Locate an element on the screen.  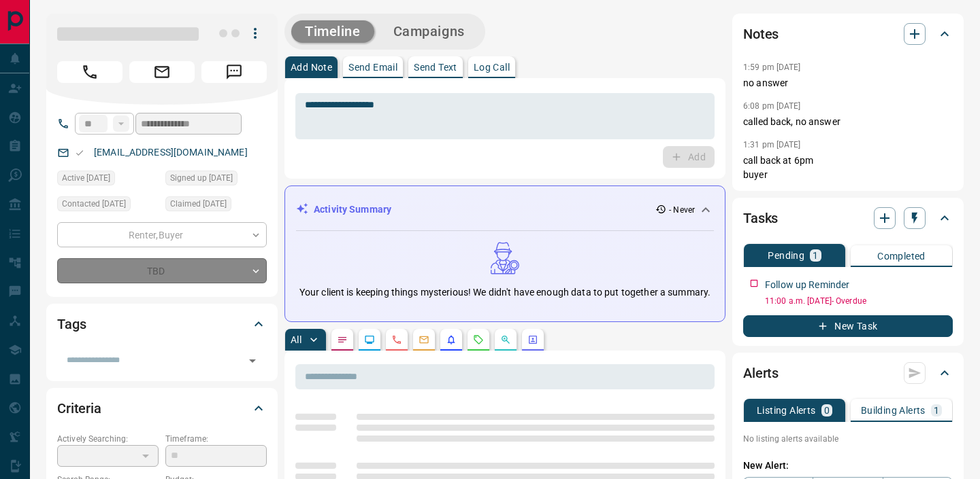
div: Tue Jul 29 2025 is located at coordinates (216, 206).